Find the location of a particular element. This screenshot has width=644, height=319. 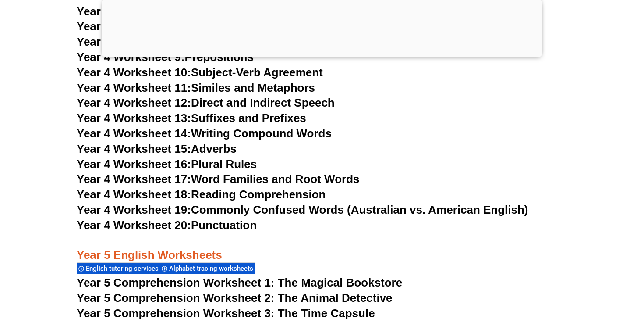

a: Year 4 Worksheet 16:Plural Rules is located at coordinates (167, 164).